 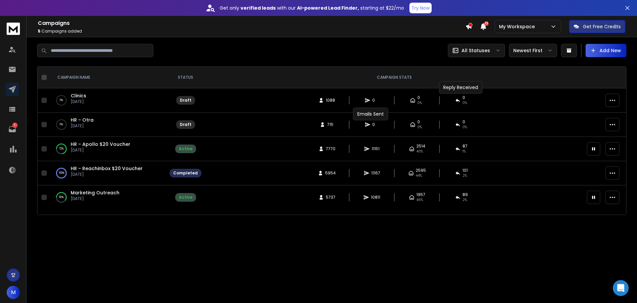 What do you see at coordinates (186, 173) in the screenshot?
I see `div: Completed` at bounding box center [186, 173].